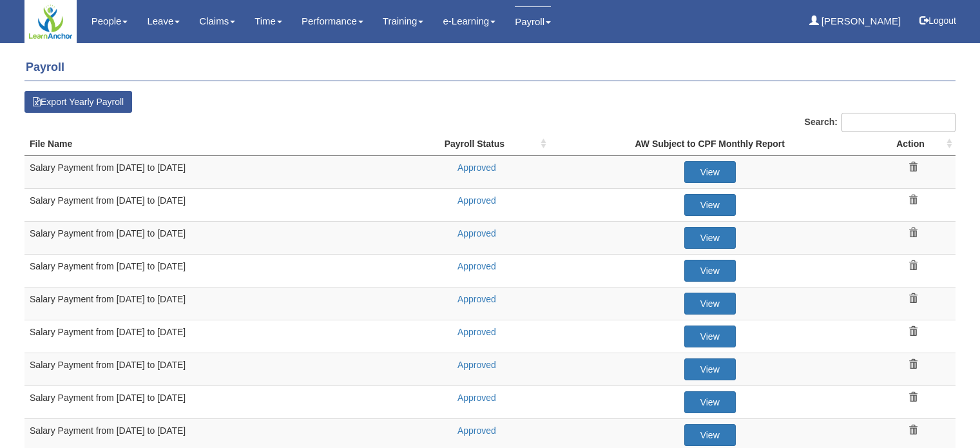 The image size is (980, 448). I want to click on button: Logout, so click(938, 20).